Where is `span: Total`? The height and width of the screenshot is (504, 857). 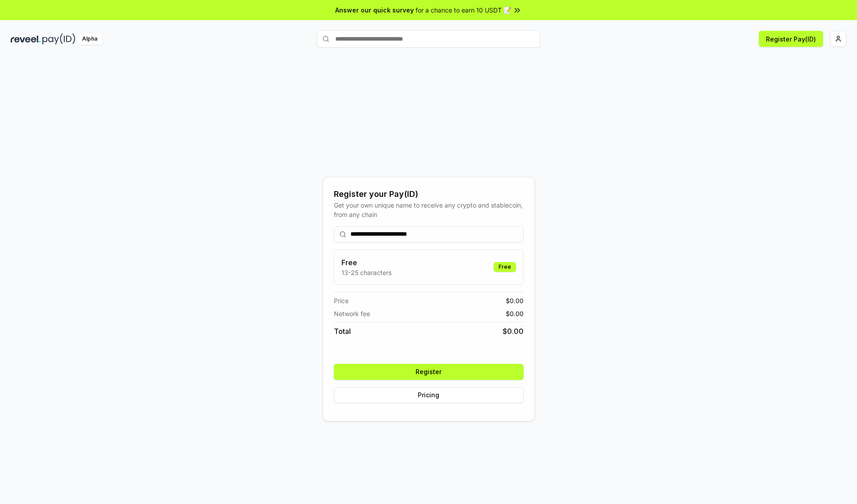
span: Total is located at coordinates (343, 331).